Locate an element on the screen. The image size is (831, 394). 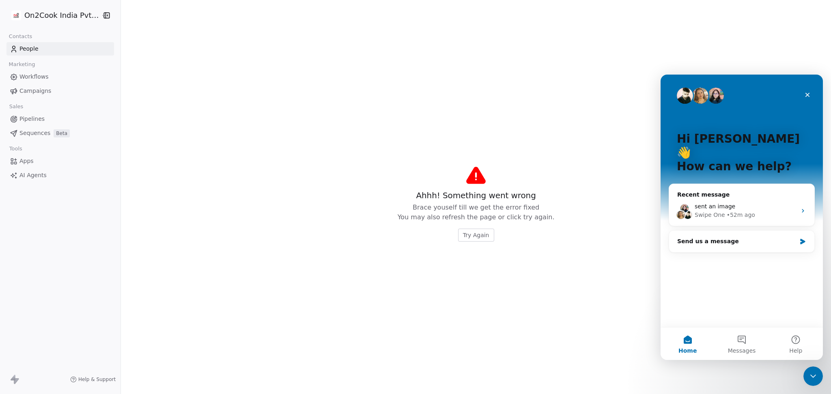
span: sent an image is located at coordinates (54, 132).